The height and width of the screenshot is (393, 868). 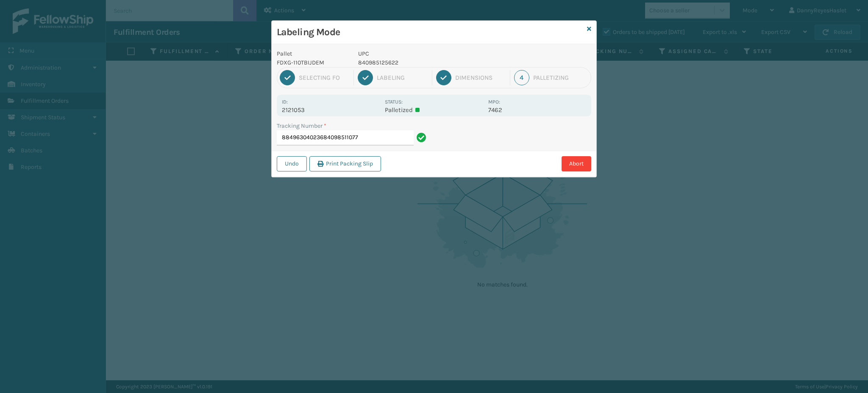 What do you see at coordinates (301, 125) in the screenshot?
I see `label: Tracking Number` at bounding box center [301, 125].